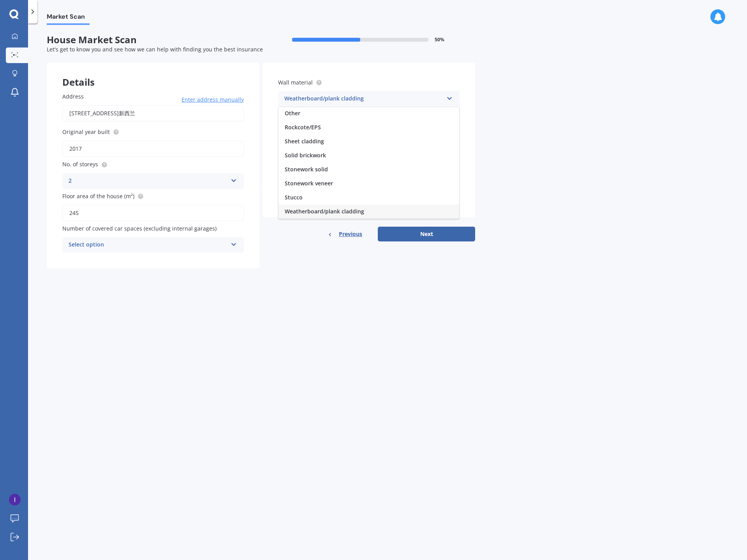  Describe the element at coordinates (139, 228) in the screenshot. I see `span: Number of covered car spaces (excluding internal garages)` at that location.